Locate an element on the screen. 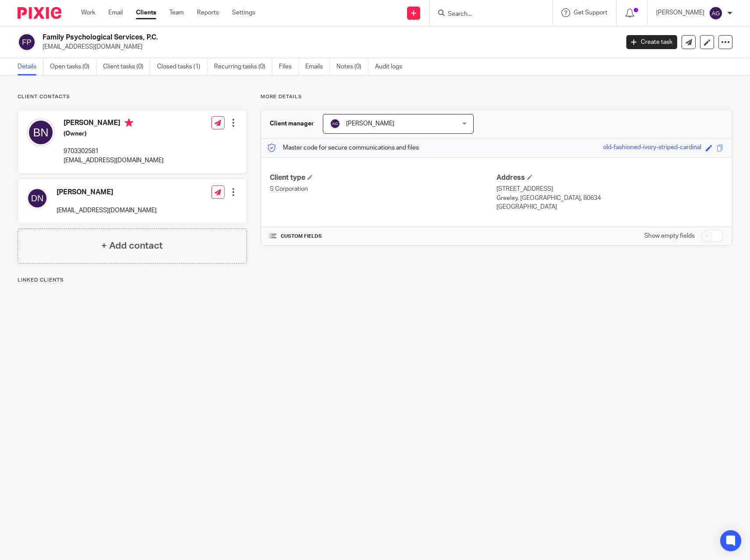 The image size is (750, 560). h4: Client type is located at coordinates (383, 177).